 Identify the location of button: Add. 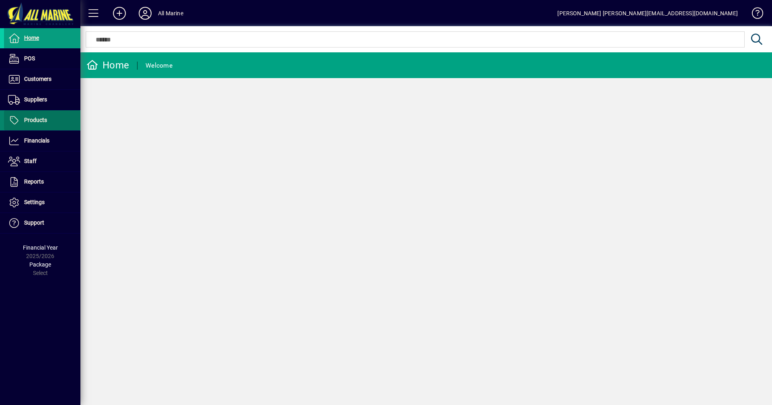
(119, 13).